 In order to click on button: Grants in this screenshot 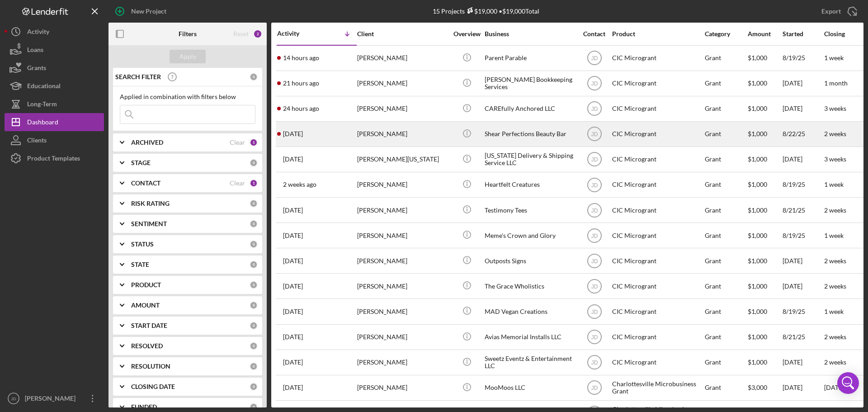, I will do `click(54, 68)`.